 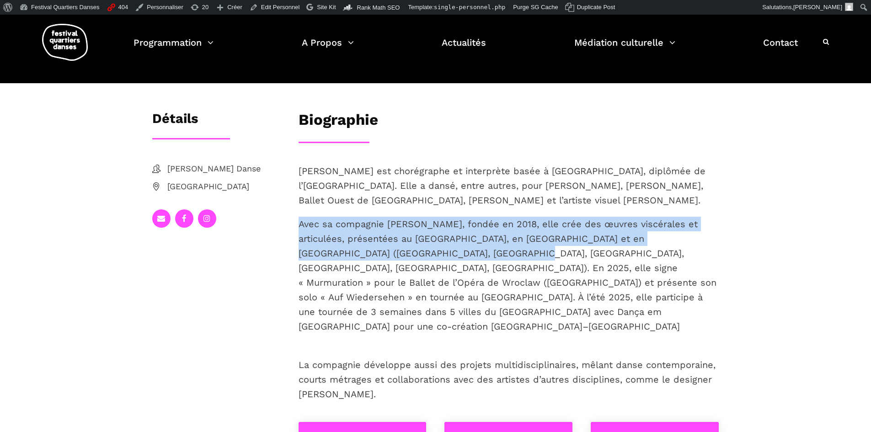 What do you see at coordinates (207, 219) in the screenshot?
I see `a: instagram` at bounding box center [207, 219].